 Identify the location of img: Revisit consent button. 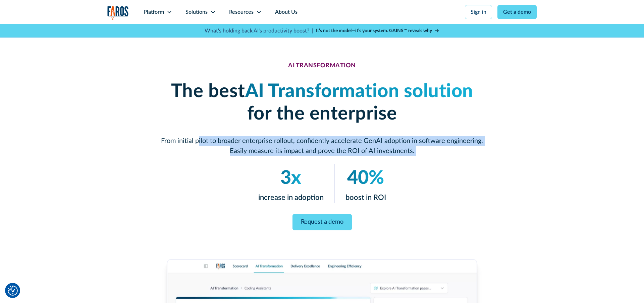
(13, 291).